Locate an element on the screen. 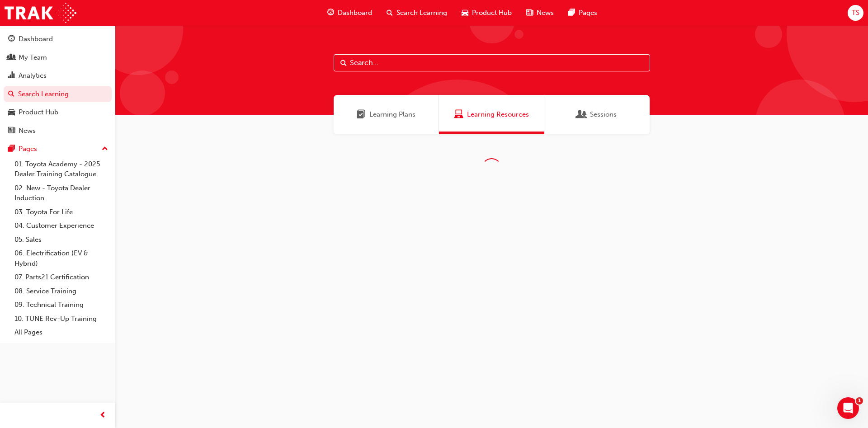 This screenshot has width=868, height=428. span: up-icon is located at coordinates (105, 149).